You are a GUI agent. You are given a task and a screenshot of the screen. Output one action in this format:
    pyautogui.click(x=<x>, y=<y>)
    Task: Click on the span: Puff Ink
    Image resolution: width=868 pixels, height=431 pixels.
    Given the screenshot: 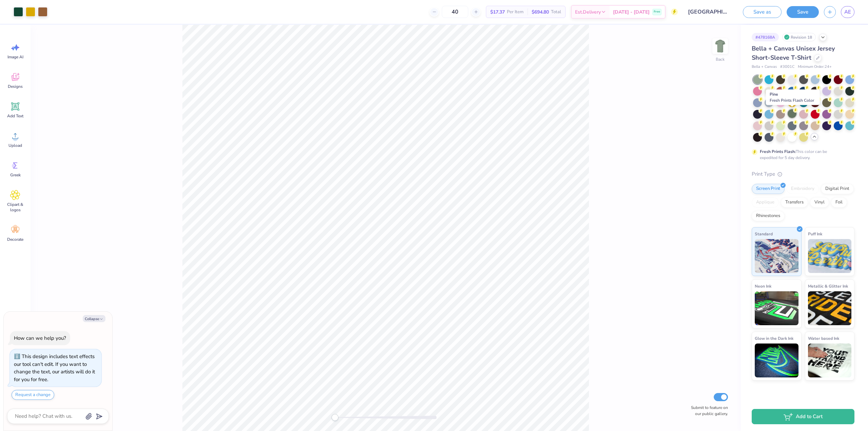 What is the action you would take?
    pyautogui.click(x=815, y=234)
    